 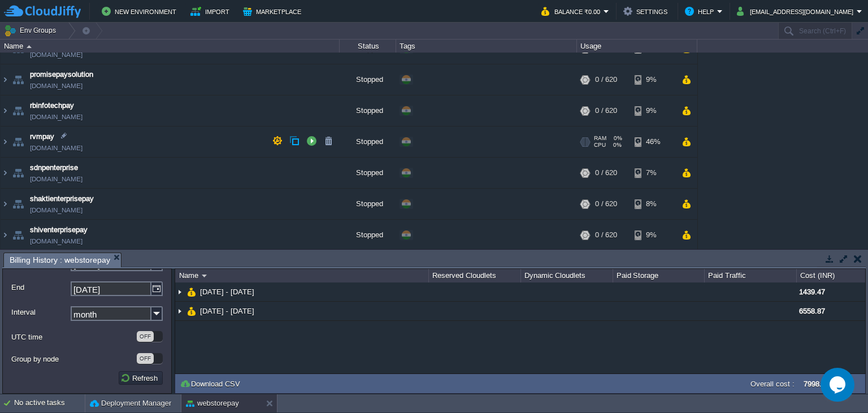 I want to click on span: shaktienterprisepay, so click(x=62, y=199).